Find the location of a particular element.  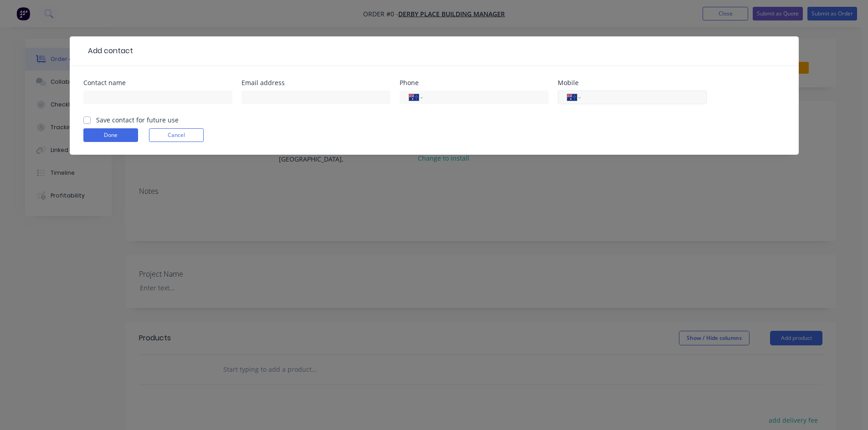

button: Cancel is located at coordinates (176, 135).